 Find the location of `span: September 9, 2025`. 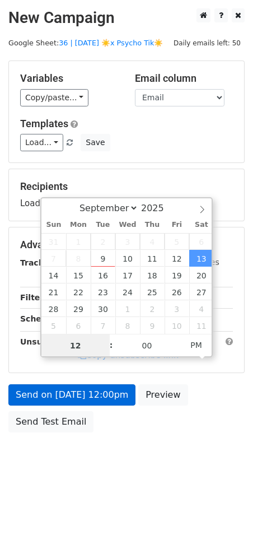

span: September 9, 2025 is located at coordinates (103, 258).